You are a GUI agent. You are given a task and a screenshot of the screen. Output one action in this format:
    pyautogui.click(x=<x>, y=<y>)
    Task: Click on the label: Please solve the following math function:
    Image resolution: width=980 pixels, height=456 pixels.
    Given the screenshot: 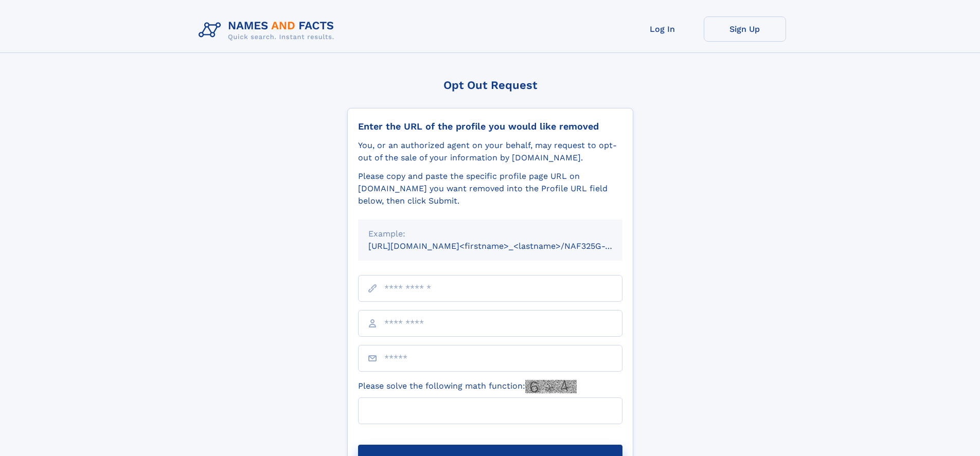 What is the action you would take?
    pyautogui.click(x=467, y=386)
    